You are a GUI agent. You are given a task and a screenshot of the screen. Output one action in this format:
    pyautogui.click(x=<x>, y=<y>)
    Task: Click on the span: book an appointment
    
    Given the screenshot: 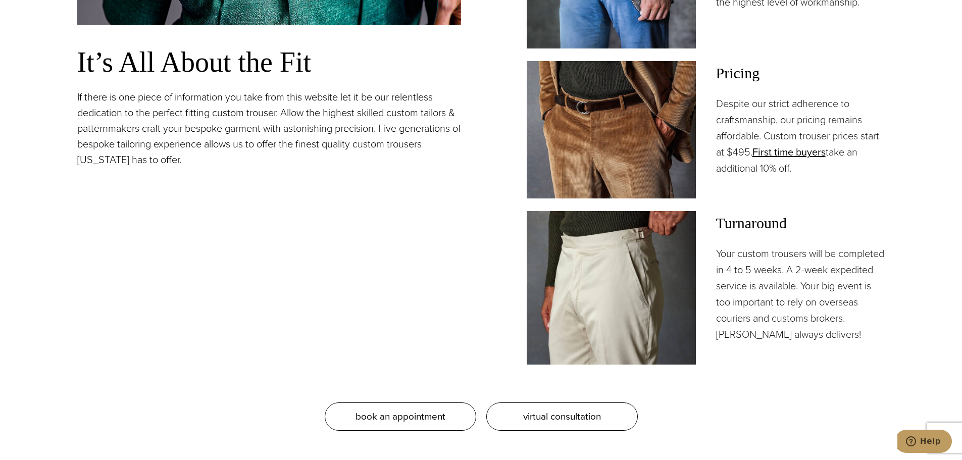 What is the action you would take?
    pyautogui.click(x=400, y=416)
    